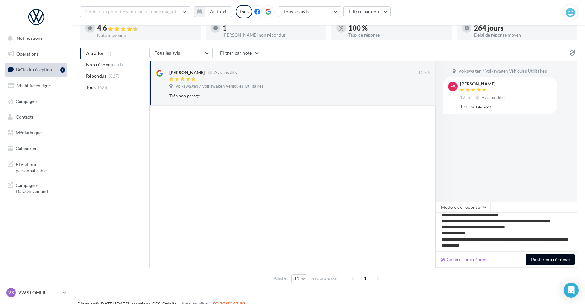 The width and height of the screenshot is (585, 304). Describe the element at coordinates (463, 207) in the screenshot. I see `button: Modèle de réponse` at that location.